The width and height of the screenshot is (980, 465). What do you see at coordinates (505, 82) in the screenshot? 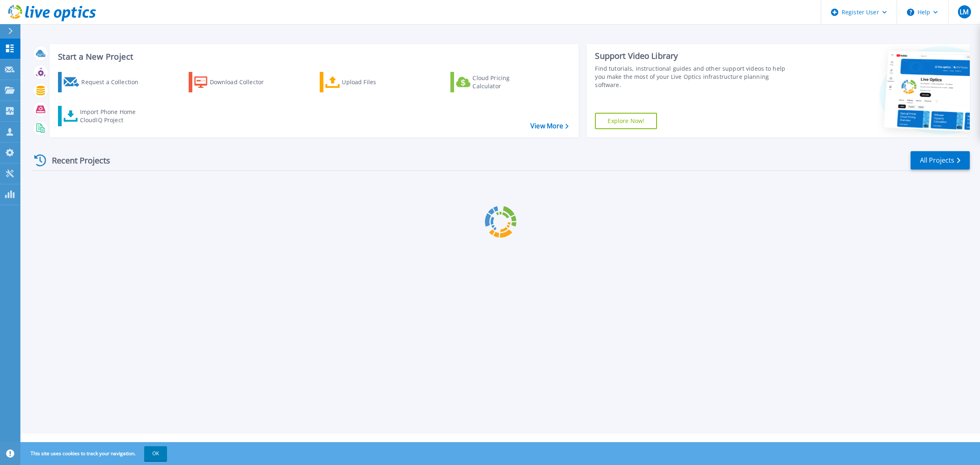
I see `div: Cloud Pricing Calculator` at bounding box center [505, 82].